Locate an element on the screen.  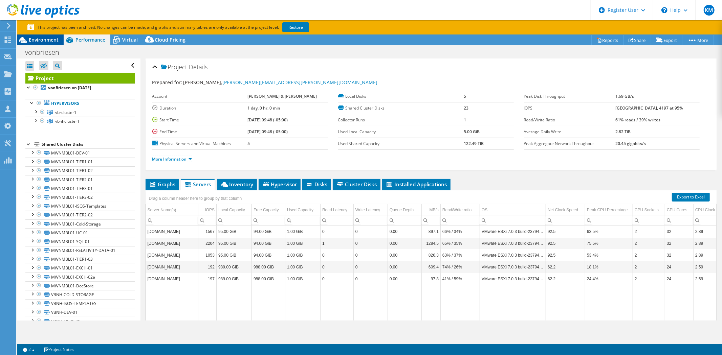
a: MWNMBL01-DEV-01 is located at coordinates (80, 153).